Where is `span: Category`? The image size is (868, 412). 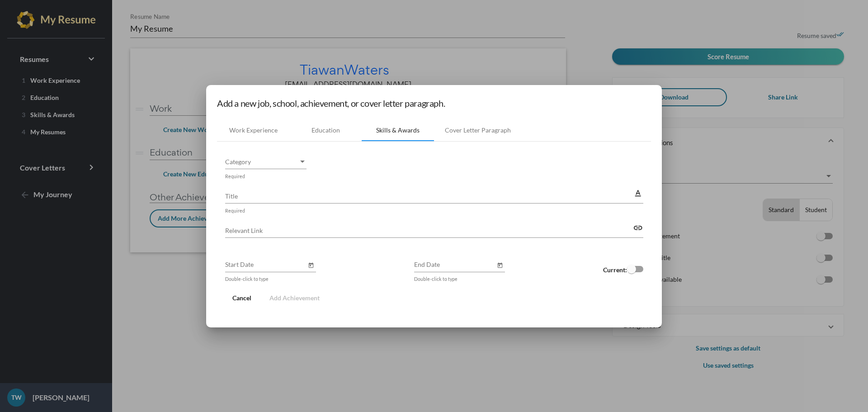 span: Category is located at coordinates (262, 161).